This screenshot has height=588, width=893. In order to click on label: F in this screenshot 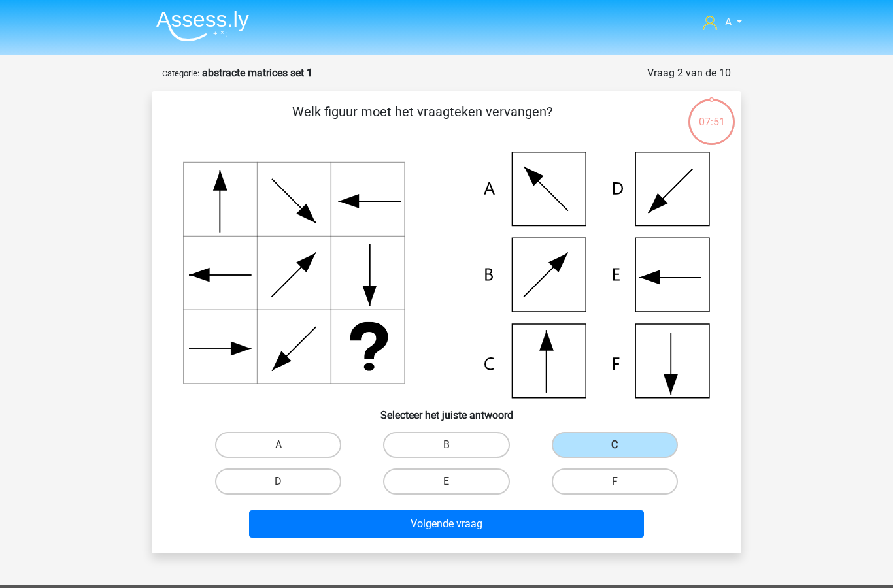, I will do `click(614, 482)`.